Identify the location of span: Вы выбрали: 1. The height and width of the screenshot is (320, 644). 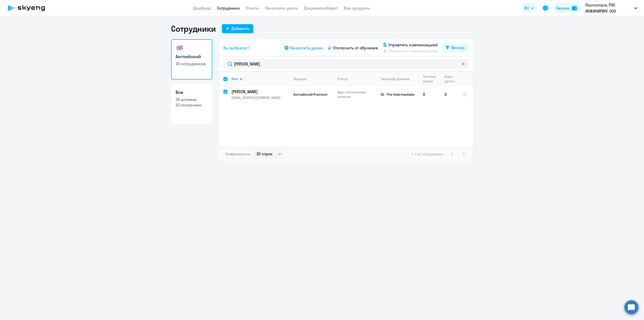
(236, 48).